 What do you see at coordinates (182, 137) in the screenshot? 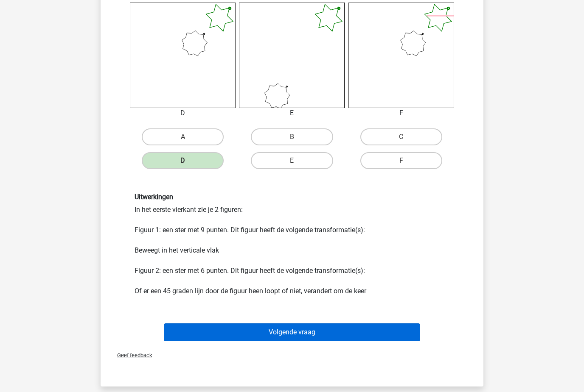
I see `label: A` at bounding box center [182, 137].